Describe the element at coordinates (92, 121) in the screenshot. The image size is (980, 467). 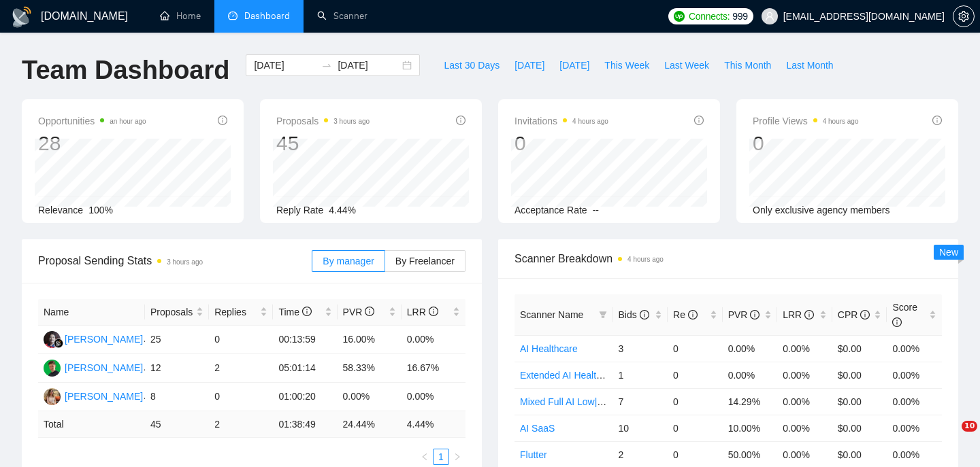
I see `span: Opportunities` at that location.